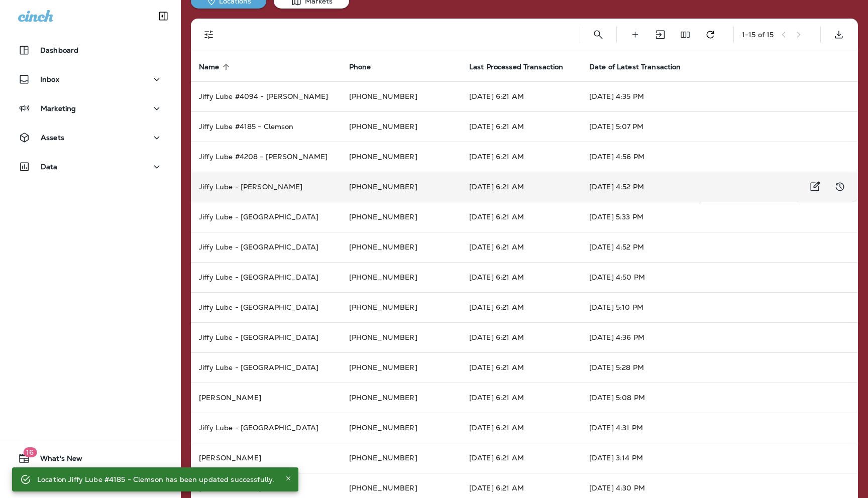 The width and height of the screenshot is (868, 498). Describe the element at coordinates (660, 34) in the screenshot. I see `button: Import Locations` at that location.